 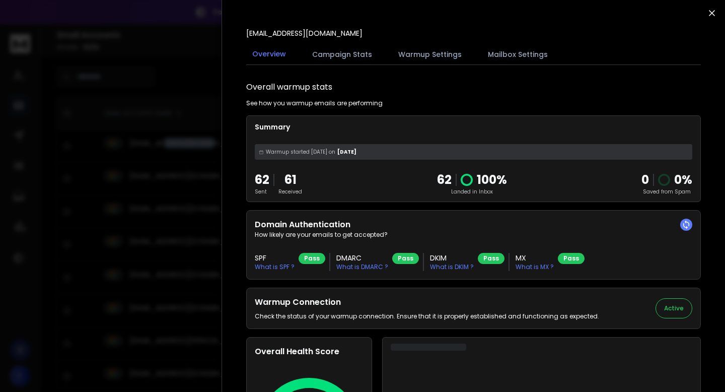 What do you see at coordinates (472, 191) in the screenshot?
I see `p: Landed in Inbox` at bounding box center [472, 191].